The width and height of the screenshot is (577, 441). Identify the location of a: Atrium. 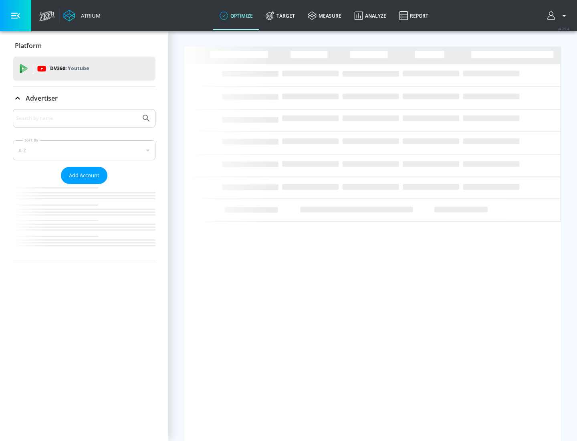
(82, 16).